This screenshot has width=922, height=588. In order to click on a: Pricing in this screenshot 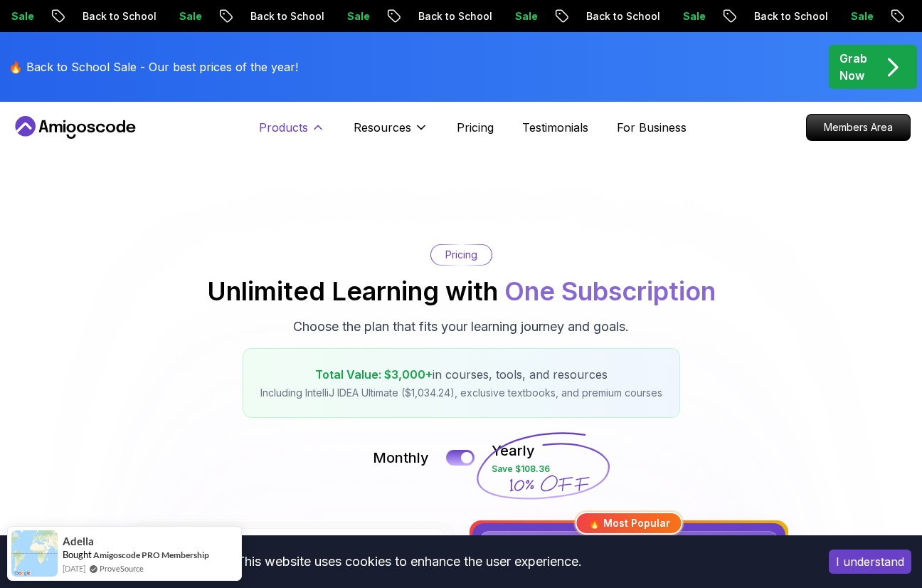, I will do `click(475, 127)`.